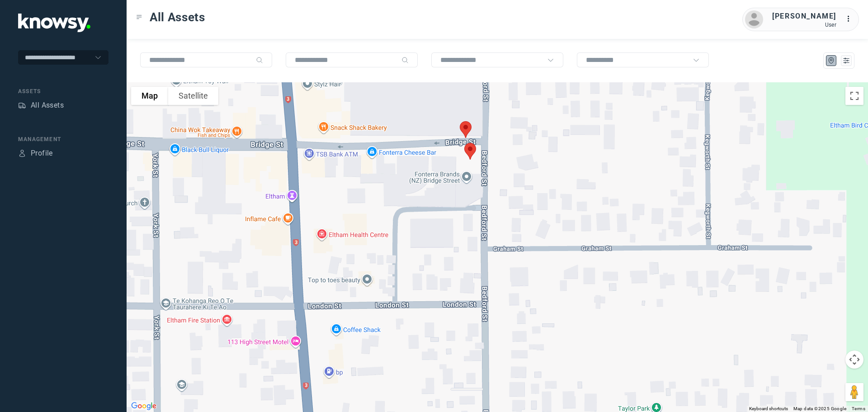 Image resolution: width=868 pixels, height=412 pixels. I want to click on img: Google, so click(144, 406).